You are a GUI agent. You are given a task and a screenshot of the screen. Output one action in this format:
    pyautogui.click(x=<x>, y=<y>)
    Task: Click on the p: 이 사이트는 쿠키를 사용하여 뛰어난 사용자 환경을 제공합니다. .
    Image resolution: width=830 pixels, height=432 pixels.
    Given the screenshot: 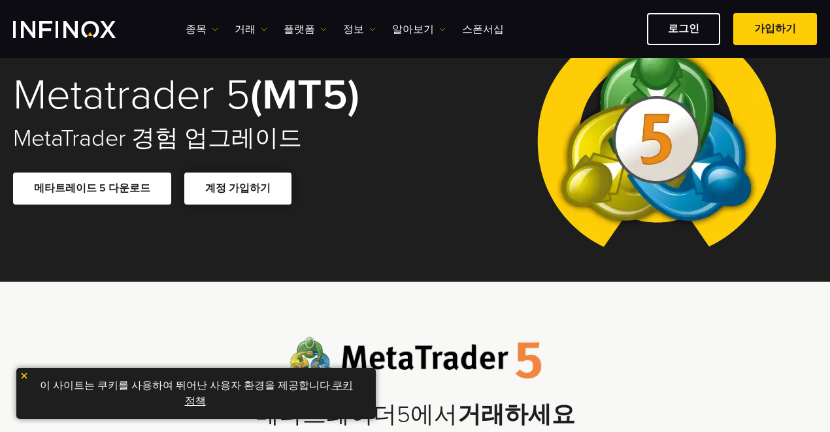 What is the action you would take?
    pyautogui.click(x=196, y=394)
    